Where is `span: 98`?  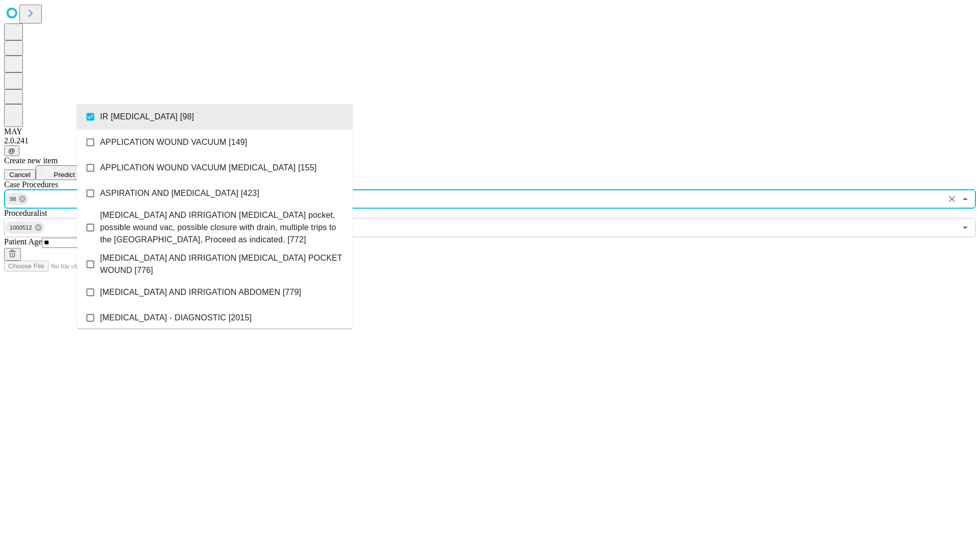 span: 98 is located at coordinates (12, 199).